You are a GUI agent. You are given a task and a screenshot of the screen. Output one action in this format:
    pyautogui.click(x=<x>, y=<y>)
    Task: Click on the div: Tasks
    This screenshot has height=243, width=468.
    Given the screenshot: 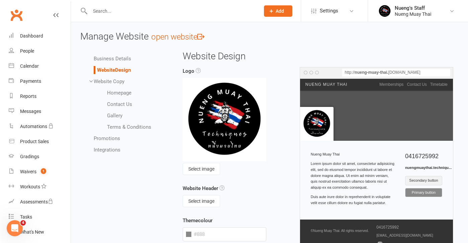 What is the action you would take?
    pyautogui.click(x=26, y=216)
    